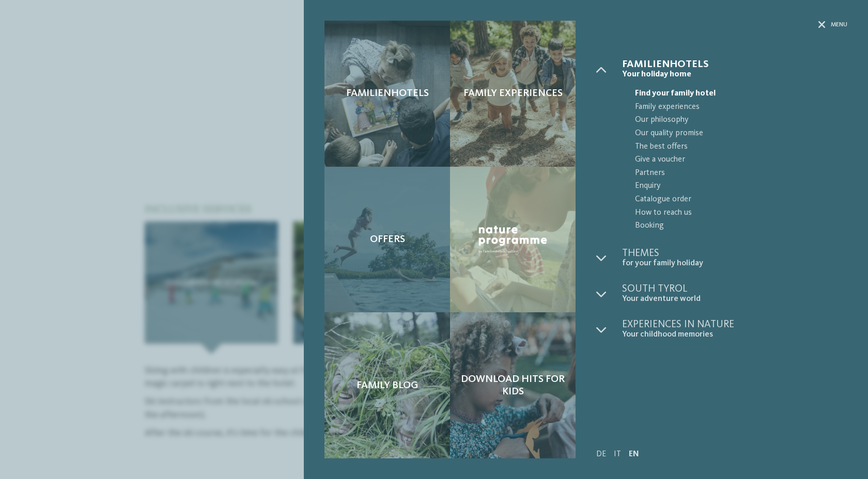 This screenshot has width=868, height=479. What do you see at coordinates (387, 385) in the screenshot?
I see `a: Our family hotel in Sexten, your holiday home in the Dolomiten Family Blog` at bounding box center [387, 385].